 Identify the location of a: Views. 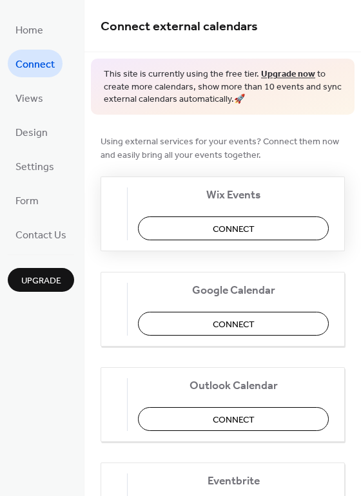
(29, 97).